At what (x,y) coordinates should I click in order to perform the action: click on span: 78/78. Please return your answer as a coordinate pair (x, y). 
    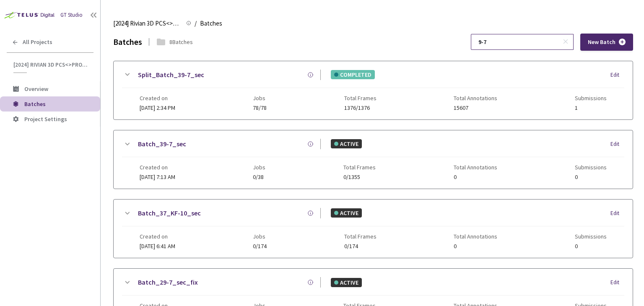
    Looking at the image, I should click on (259, 108).